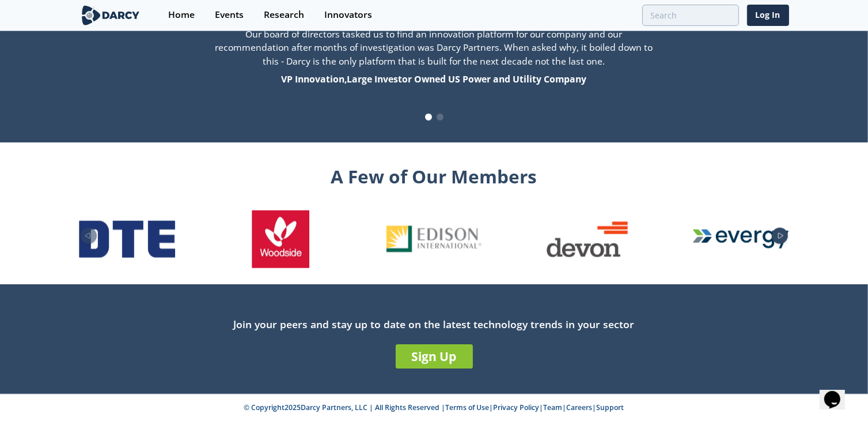 This screenshot has width=868, height=421. What do you see at coordinates (182, 15) in the screenshot?
I see `div: Home` at bounding box center [182, 15].